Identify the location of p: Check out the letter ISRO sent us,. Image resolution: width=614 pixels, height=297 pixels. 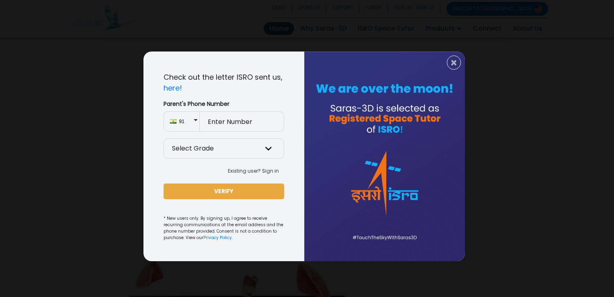
(224, 82).